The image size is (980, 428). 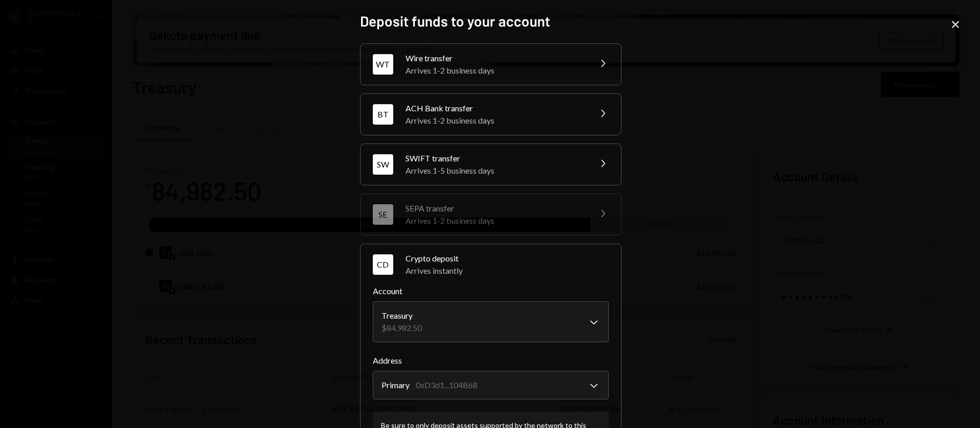 What do you see at coordinates (490, 292) in the screenshot?
I see `label: Account` at bounding box center [490, 292].